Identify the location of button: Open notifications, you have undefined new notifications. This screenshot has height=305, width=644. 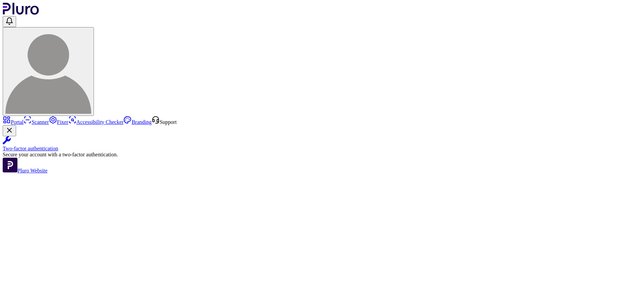
(9, 21).